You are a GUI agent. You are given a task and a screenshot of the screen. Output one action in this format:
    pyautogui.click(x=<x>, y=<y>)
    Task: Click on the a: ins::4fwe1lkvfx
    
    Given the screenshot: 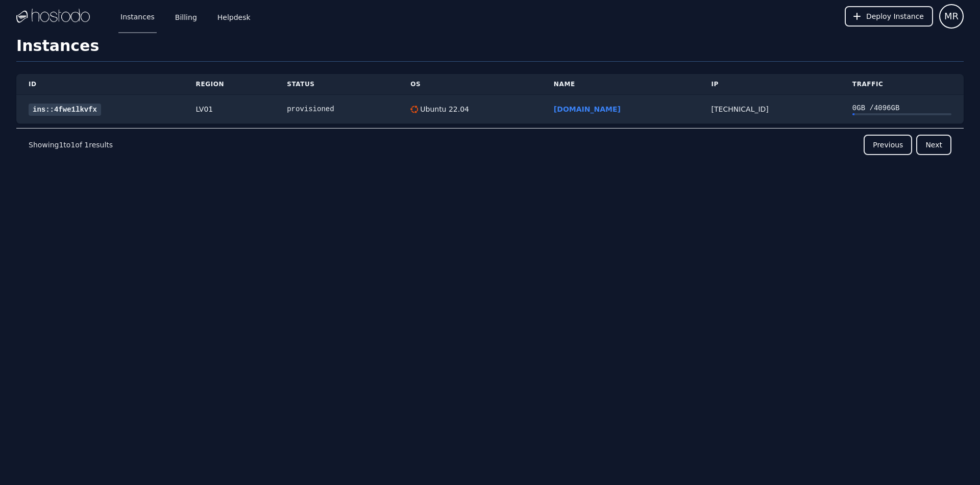 What is the action you would take?
    pyautogui.click(x=65, y=109)
    